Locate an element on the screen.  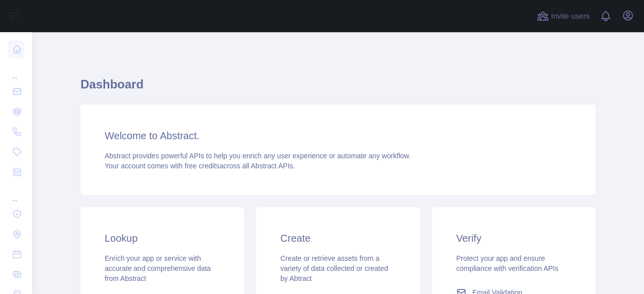
span: Enrich your app or service with accurate and comprehensive data from Abstract is located at coordinates (157, 269).